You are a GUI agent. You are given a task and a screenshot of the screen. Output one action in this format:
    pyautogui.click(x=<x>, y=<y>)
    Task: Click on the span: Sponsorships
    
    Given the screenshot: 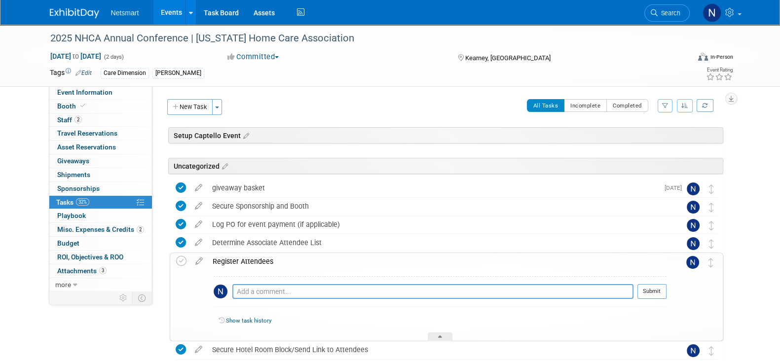 What is the action you would take?
    pyautogui.click(x=78, y=189)
    